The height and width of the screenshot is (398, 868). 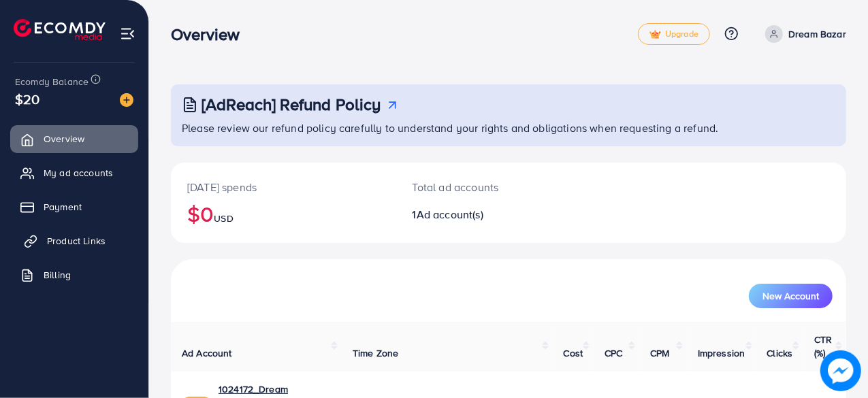 I want to click on span: Payment, so click(x=63, y=207).